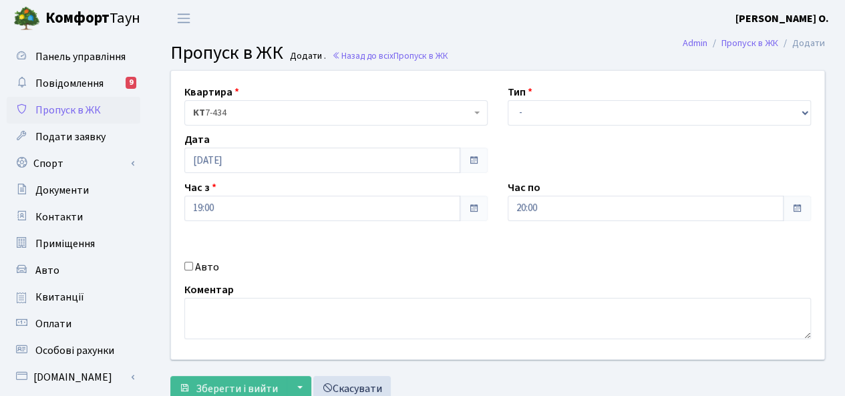 This screenshot has height=396, width=845. Describe the element at coordinates (199, 113) in the screenshot. I see `b: КТ` at that location.